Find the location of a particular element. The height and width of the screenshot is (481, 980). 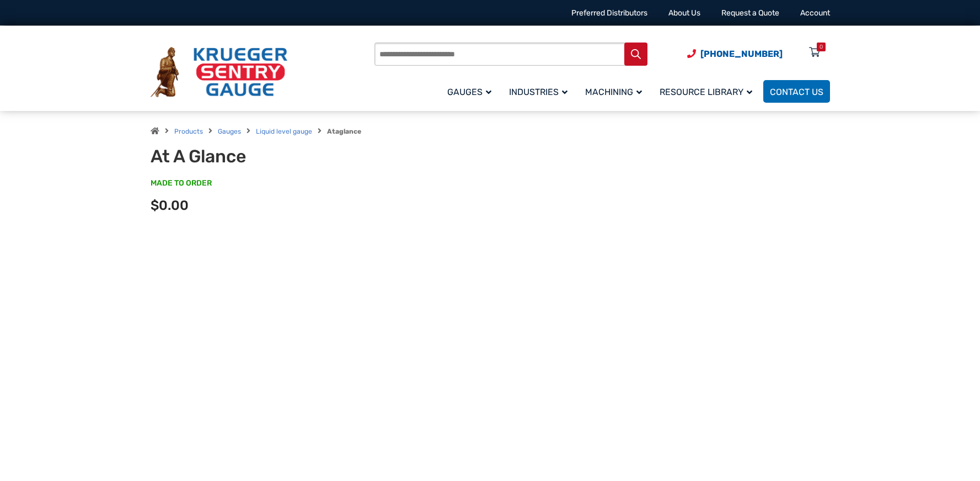

a: Preferred Distributors is located at coordinates (609, 13).